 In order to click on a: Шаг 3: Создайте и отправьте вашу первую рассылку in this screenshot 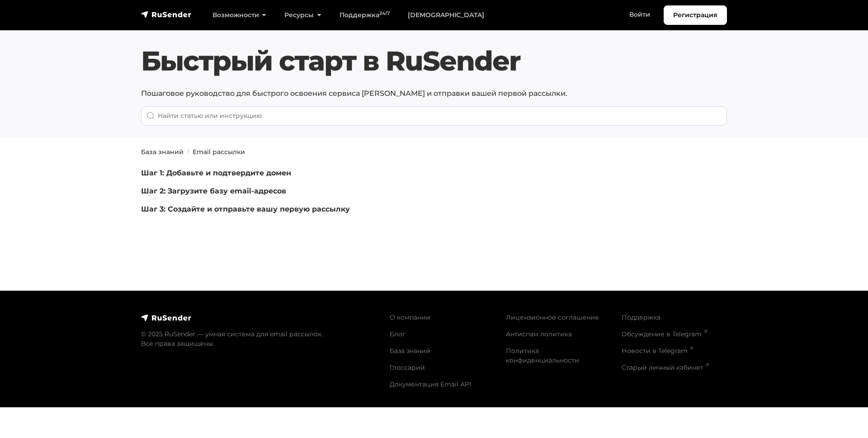, I will do `click(246, 209)`.